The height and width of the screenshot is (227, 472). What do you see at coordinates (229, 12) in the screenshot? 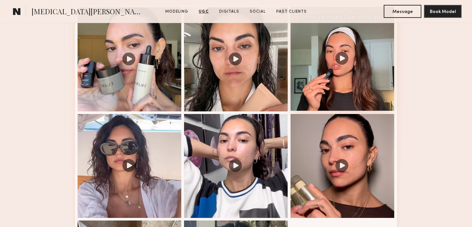
I see `a: Digitals` at bounding box center [229, 12].